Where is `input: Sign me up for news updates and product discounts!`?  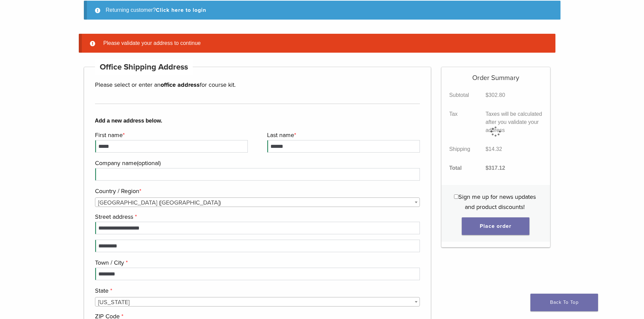 input: Sign me up for news updates and product discounts! is located at coordinates (456, 197).